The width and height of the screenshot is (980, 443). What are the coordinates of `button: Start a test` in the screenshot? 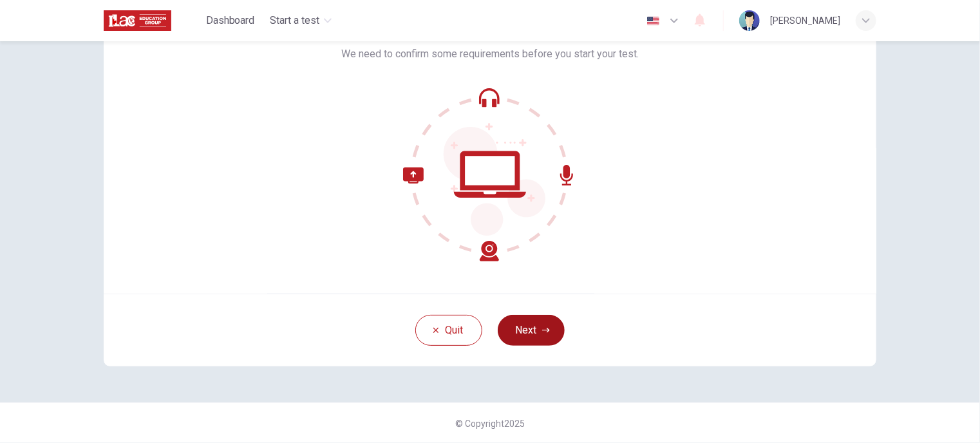 It's located at (301, 21).